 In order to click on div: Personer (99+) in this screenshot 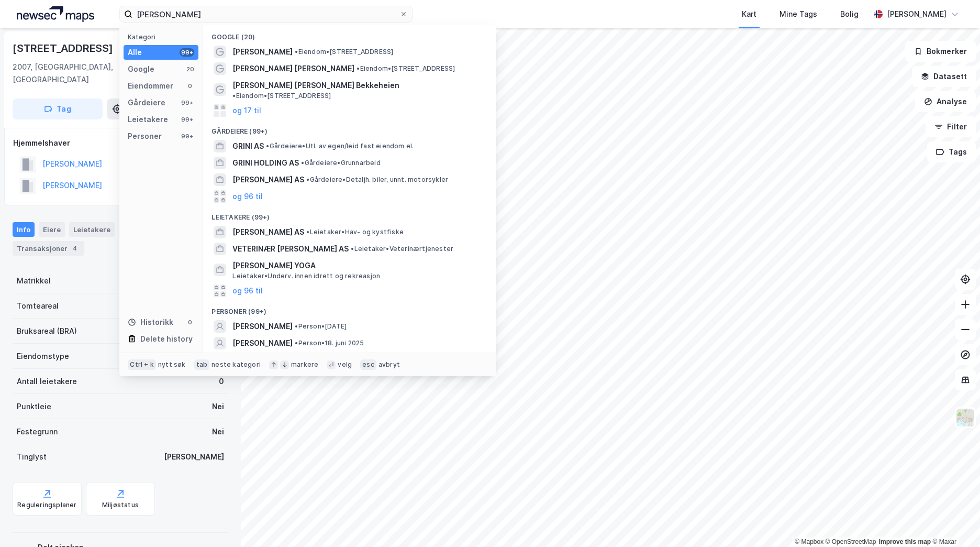, I will do `click(350, 308)`.